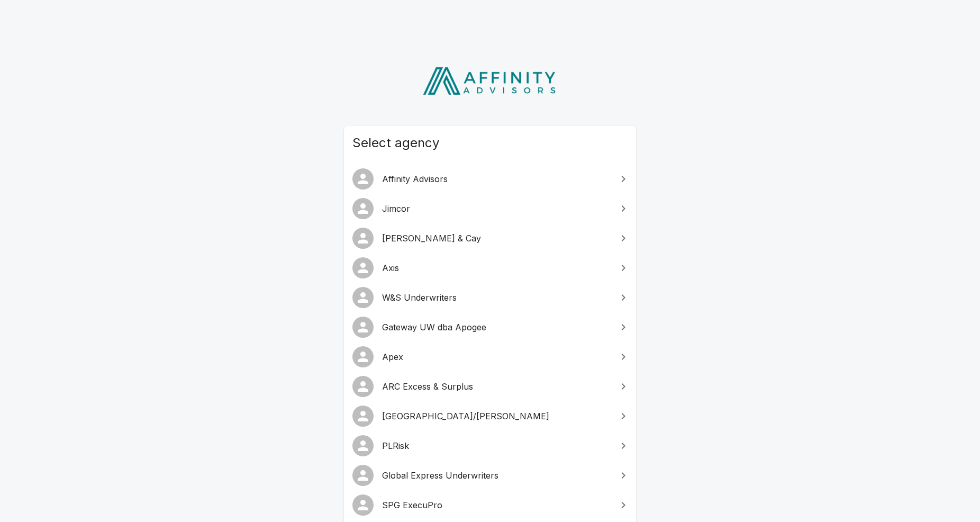 This screenshot has width=980, height=522. I want to click on span: Global Express Underwriters, so click(497, 475).